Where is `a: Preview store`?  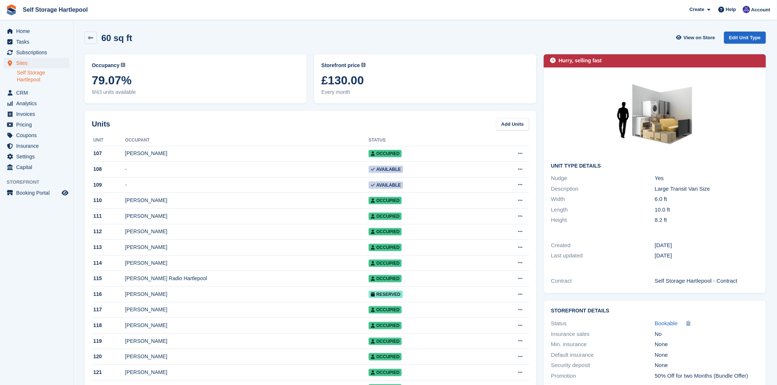 a: Preview store is located at coordinates (65, 193).